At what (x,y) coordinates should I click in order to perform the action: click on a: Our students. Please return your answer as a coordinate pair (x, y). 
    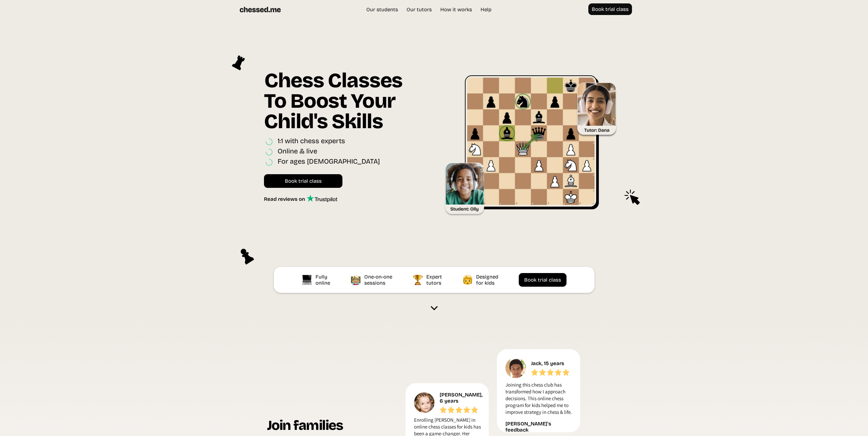
    Looking at the image, I should click on (382, 9).